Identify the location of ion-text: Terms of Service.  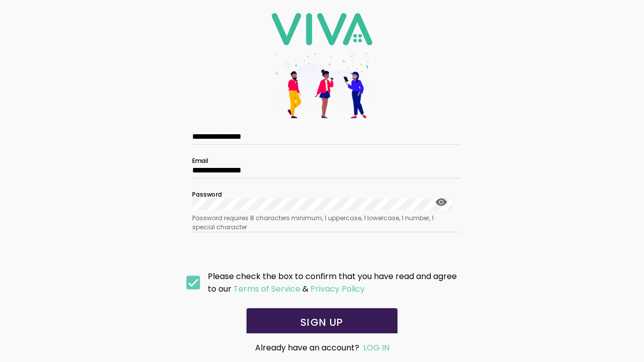
(267, 289).